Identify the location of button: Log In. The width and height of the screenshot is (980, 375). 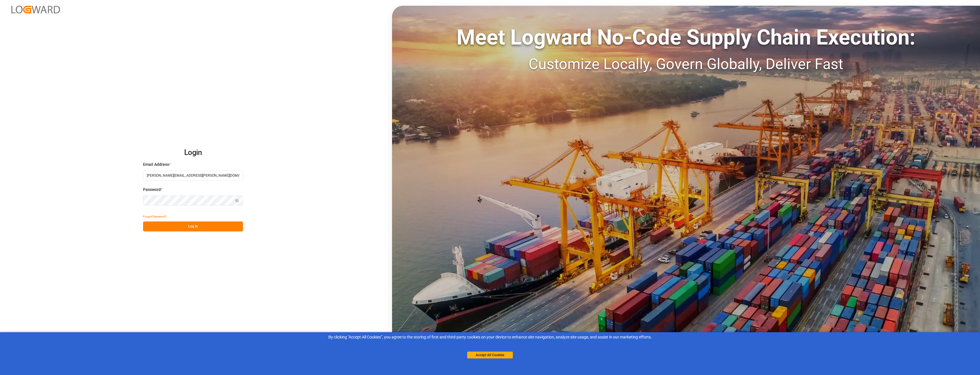
(193, 226).